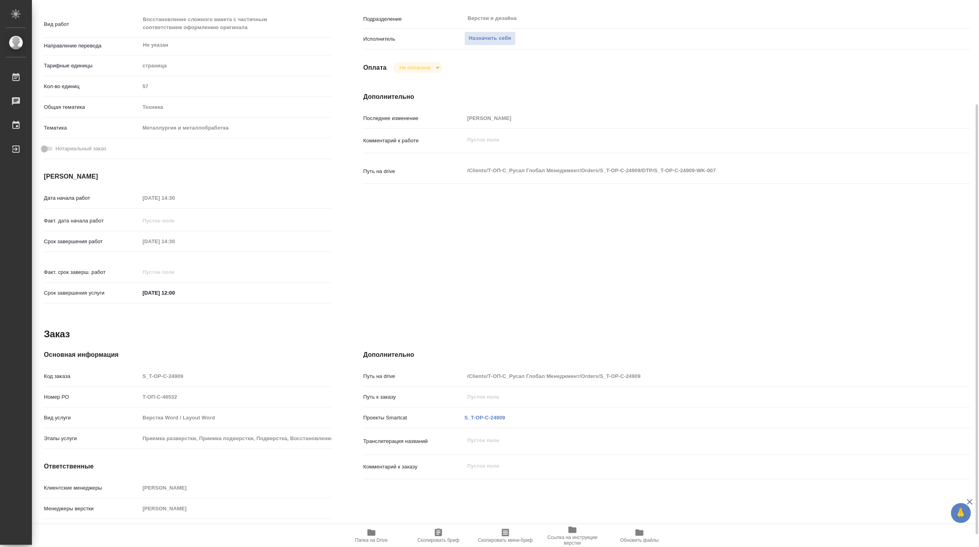 The image size is (979, 547). Describe the element at coordinates (174, 293) in the screenshot. I see `input: ✎ Введи что-нибудь` at that location.